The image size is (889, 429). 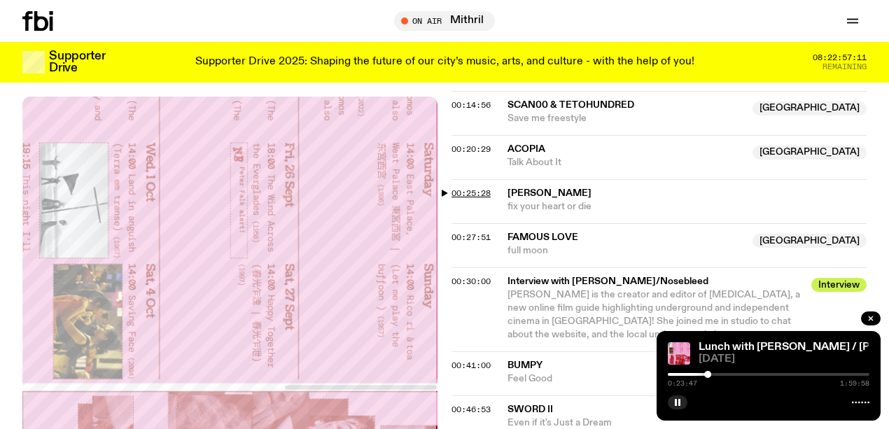 I want to click on span: Interview, so click(x=838, y=285).